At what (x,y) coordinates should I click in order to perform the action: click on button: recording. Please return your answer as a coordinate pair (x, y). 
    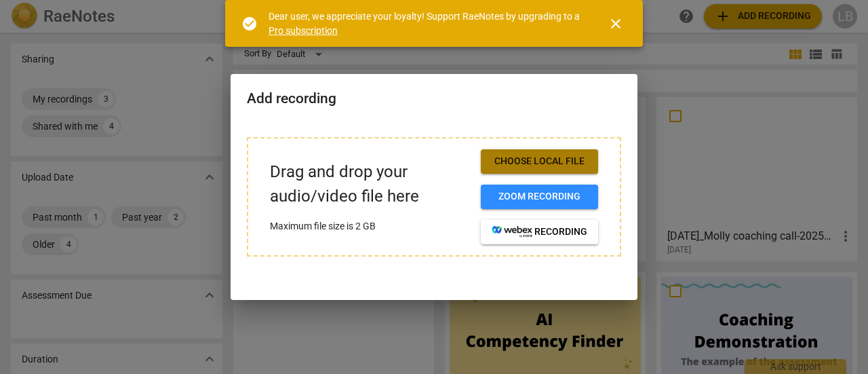
    Looking at the image, I should click on (539, 232).